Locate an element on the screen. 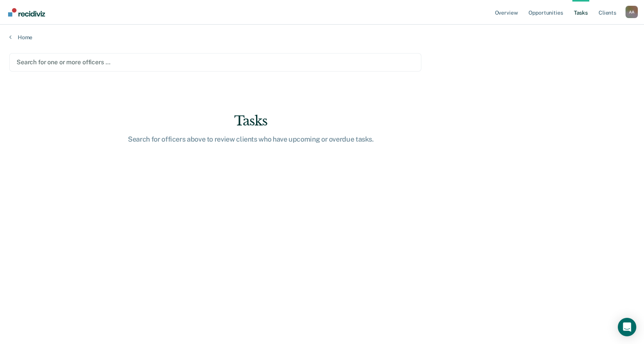 Image resolution: width=644 pixels, height=344 pixels. button: Profile dropdown button is located at coordinates (632, 12).